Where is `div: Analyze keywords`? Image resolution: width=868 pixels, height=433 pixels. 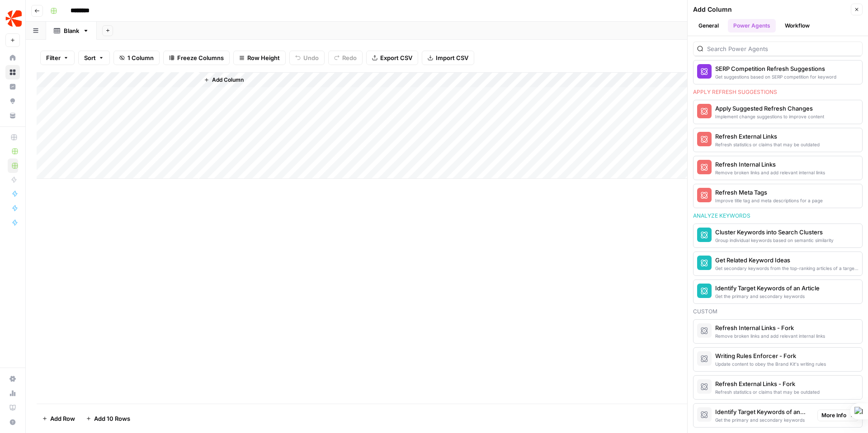
div: Analyze keywords is located at coordinates (778, 216).